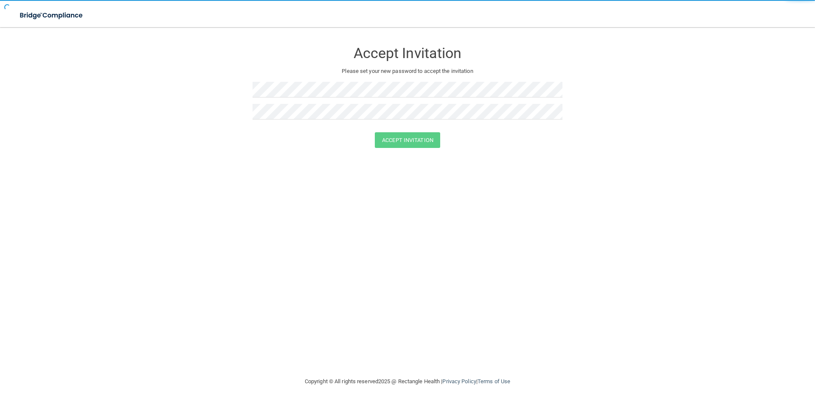 This screenshot has height=404, width=815. What do you see at coordinates (407, 71) in the screenshot?
I see `p: Please set your new password to accept the invitation` at bounding box center [407, 71].